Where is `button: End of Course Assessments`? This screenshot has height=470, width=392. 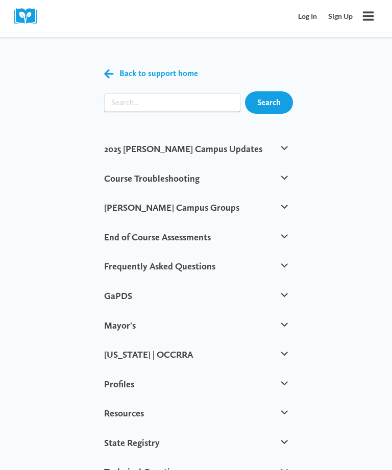
button: End of Course Assessments is located at coordinates (196, 237).